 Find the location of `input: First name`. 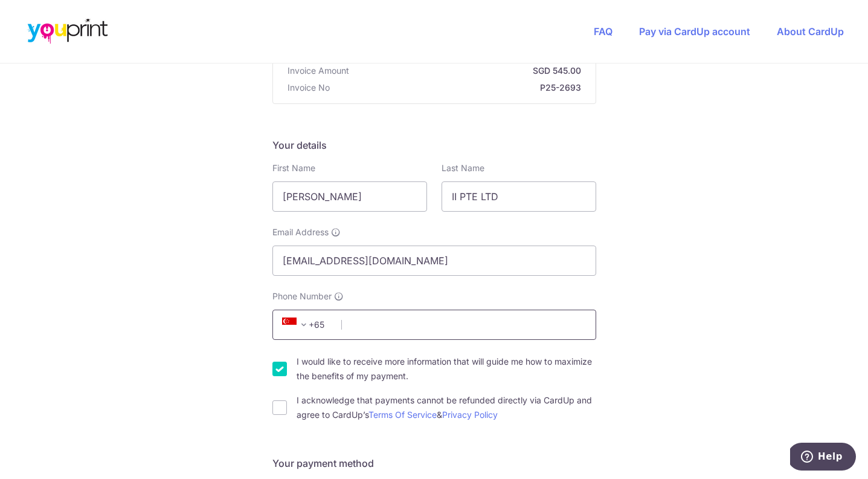

input: First name is located at coordinates (350, 197).